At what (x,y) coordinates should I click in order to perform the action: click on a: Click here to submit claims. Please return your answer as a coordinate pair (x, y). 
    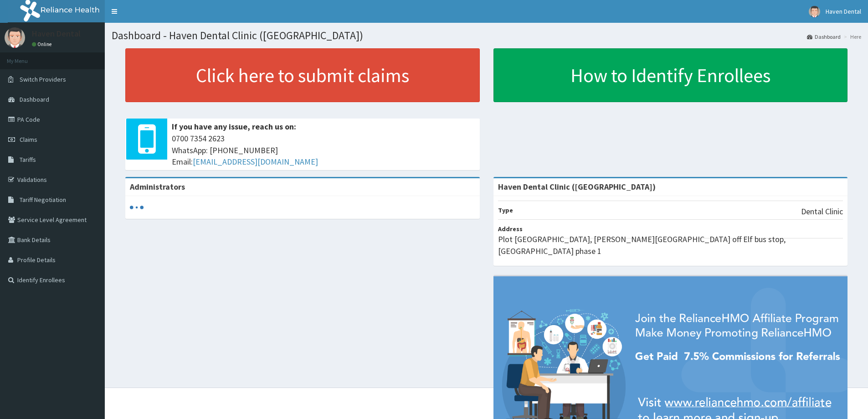
    Looking at the image, I should click on (302, 75).